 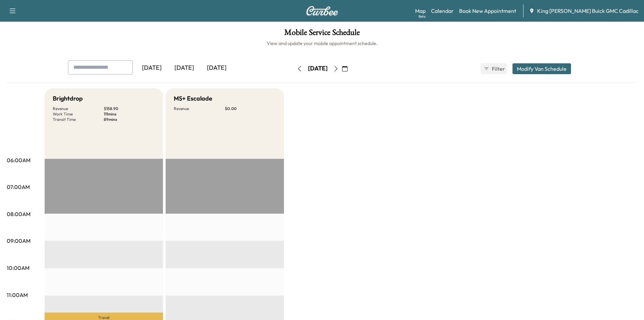 What do you see at coordinates (18, 187) in the screenshot?
I see `p: 07:00AM` at bounding box center [18, 187].